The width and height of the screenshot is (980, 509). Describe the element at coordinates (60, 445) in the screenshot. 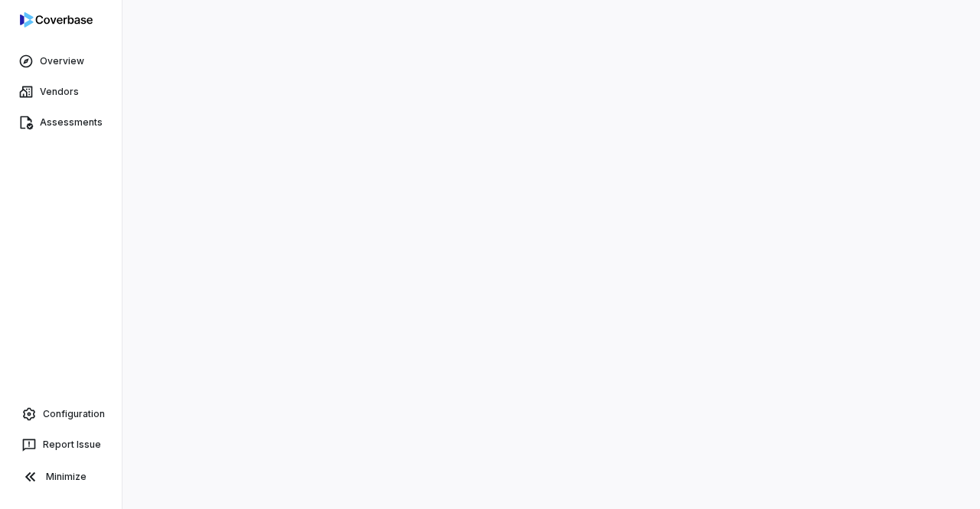

I see `button: Report Issue` at that location.